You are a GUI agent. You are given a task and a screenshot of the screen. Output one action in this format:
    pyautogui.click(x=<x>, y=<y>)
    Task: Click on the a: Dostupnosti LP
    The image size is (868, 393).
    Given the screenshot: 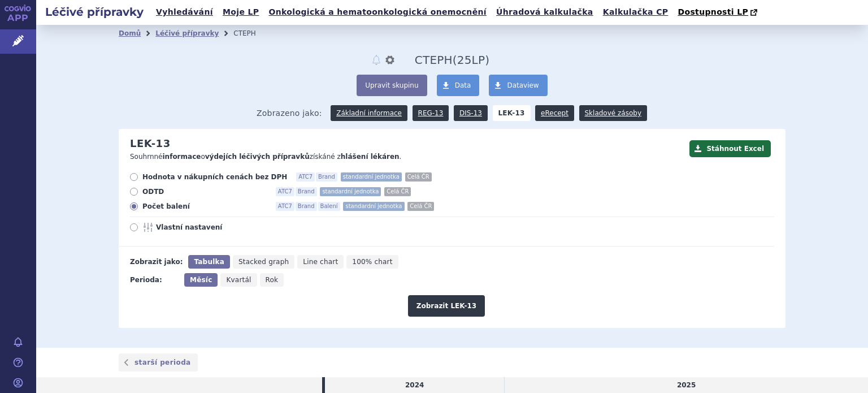 What is the action you would take?
    pyautogui.click(x=719, y=12)
    